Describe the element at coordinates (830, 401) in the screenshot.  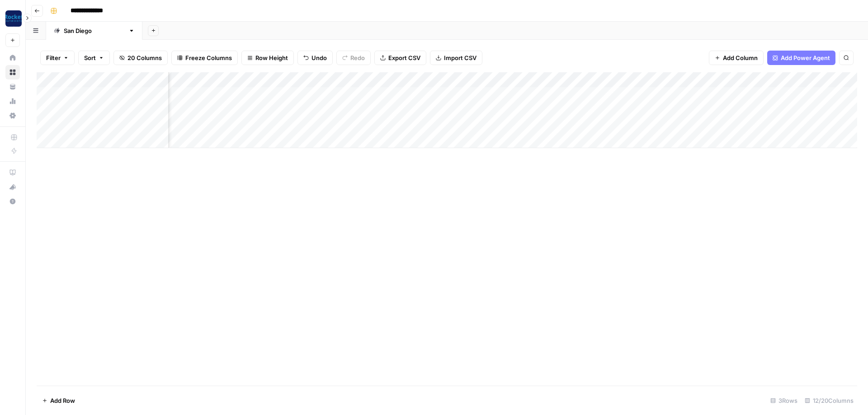
I see `div: 12/20 Columns` at that location.